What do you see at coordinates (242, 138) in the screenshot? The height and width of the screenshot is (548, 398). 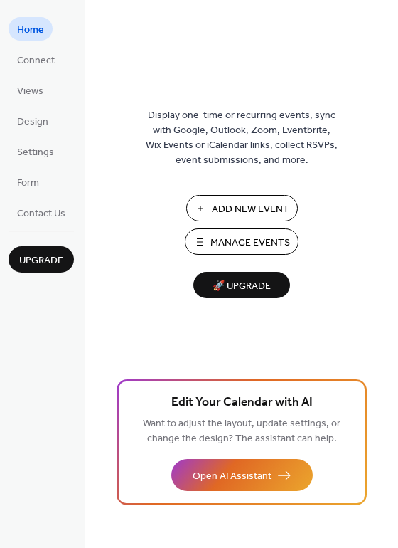 I see `span: Display one-time or recurring events, sync with Google, Outlook, Zoom, Eventbrite, Wix Events or ...` at bounding box center [242, 138].